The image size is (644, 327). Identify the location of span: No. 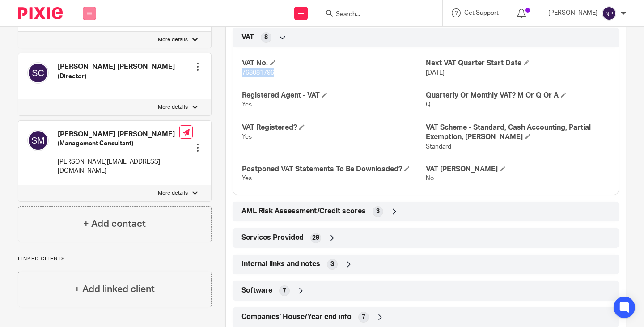
(430, 179).